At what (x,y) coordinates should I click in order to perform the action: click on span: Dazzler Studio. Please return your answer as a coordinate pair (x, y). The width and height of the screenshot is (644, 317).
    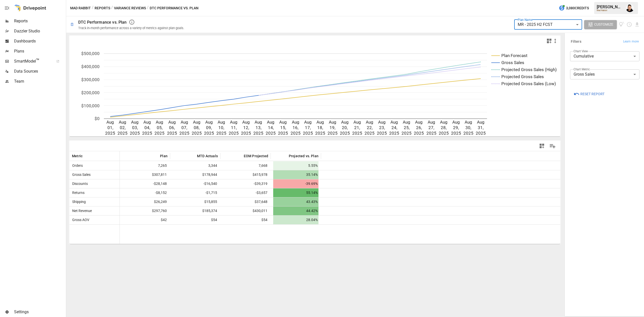
    Looking at the image, I should click on (39, 31).